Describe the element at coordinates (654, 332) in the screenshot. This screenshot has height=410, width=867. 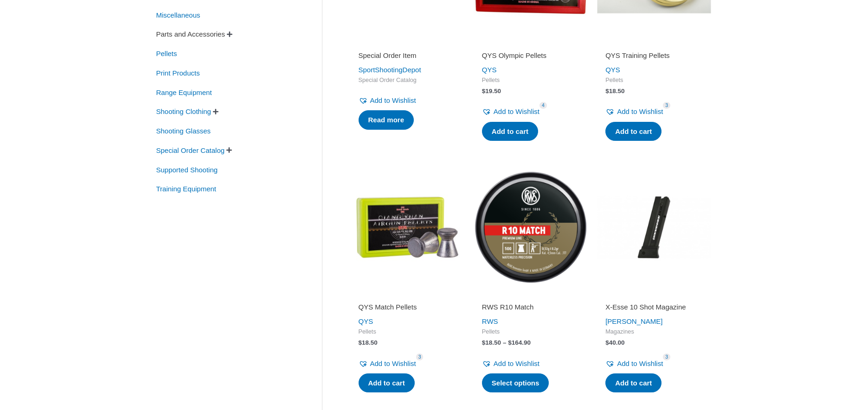
I see `span: Magazines` at that location.